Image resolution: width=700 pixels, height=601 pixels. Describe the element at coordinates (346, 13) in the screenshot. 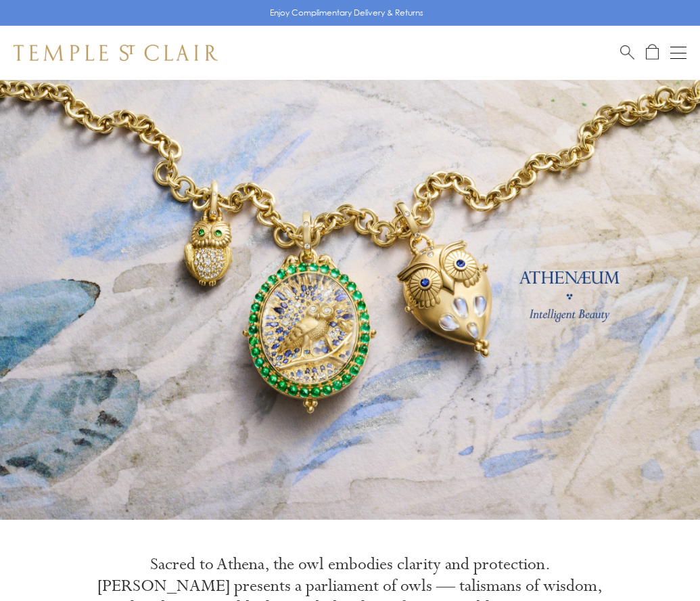

I see `p: Enjoy Complimentary Delivery & Returns` at that location.